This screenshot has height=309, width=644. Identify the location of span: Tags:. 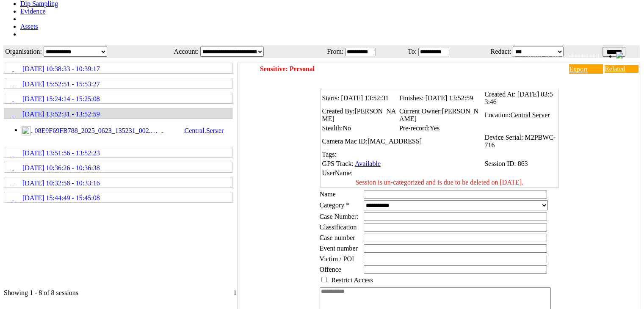
(329, 154).